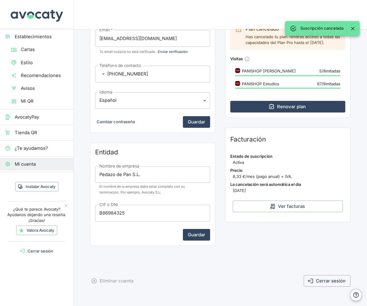 Image resolution: width=367 pixels, height=306 pixels. What do you see at coordinates (109, 205) in the screenshot?
I see `label: CIF o DNI` at bounding box center [109, 205].